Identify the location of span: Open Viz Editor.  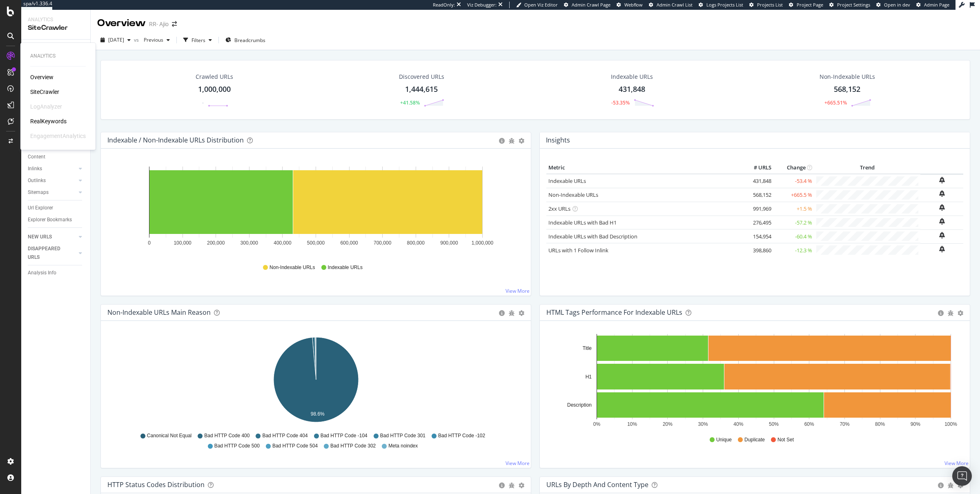
(541, 5).